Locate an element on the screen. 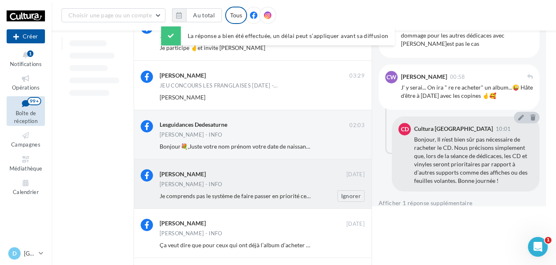  span: CW is located at coordinates (391, 77).